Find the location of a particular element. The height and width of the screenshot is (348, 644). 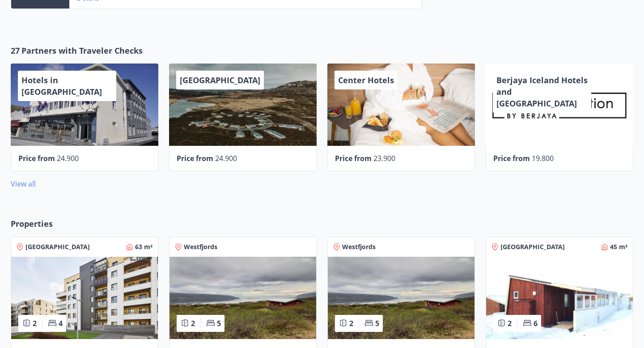

span: Center Hotels is located at coordinates (366, 80).